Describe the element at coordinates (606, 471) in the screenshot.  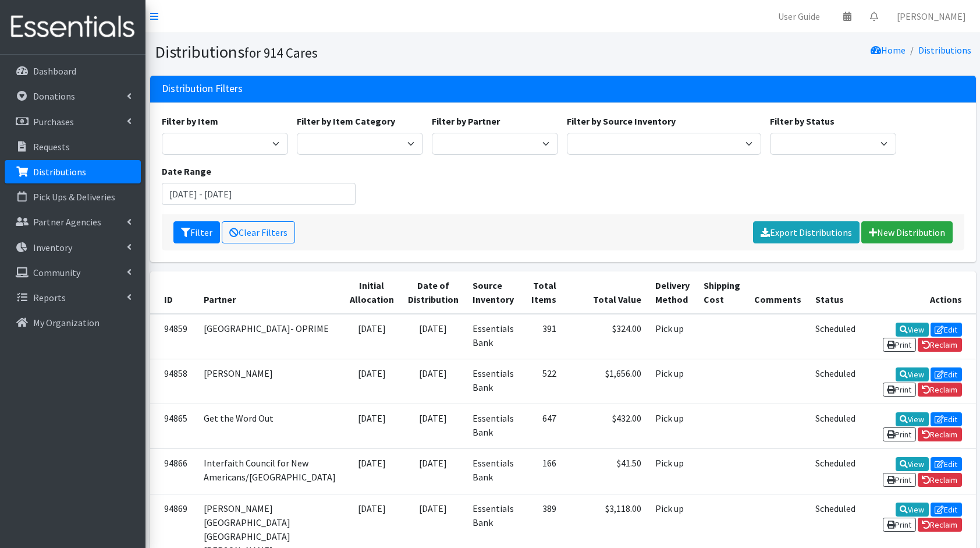
I see `td: $41.50` at that location.